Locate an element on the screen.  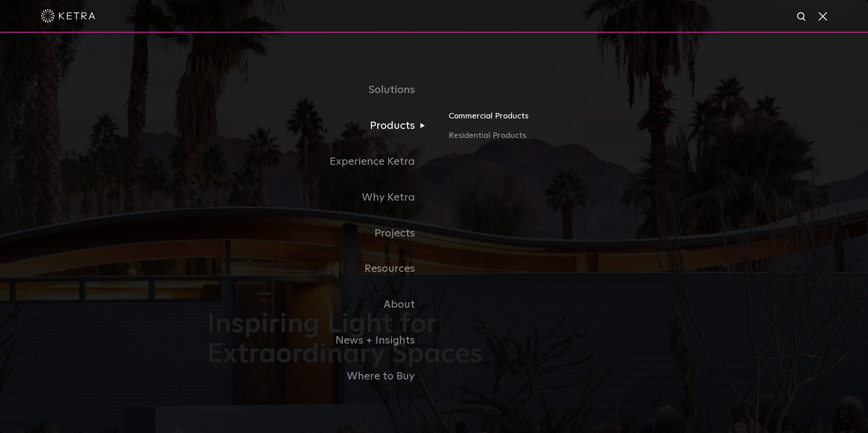
a: Where to Buy is located at coordinates (320, 376).